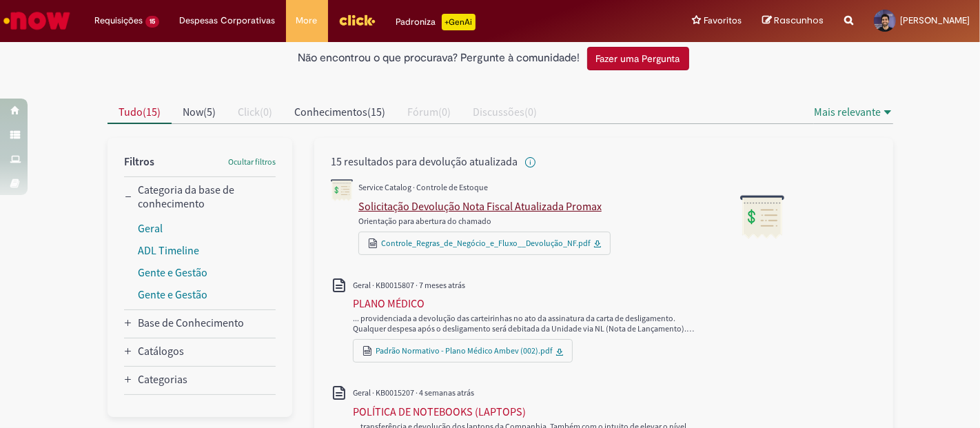  What do you see at coordinates (723, 21) in the screenshot?
I see `span: Favoritos` at bounding box center [723, 21].